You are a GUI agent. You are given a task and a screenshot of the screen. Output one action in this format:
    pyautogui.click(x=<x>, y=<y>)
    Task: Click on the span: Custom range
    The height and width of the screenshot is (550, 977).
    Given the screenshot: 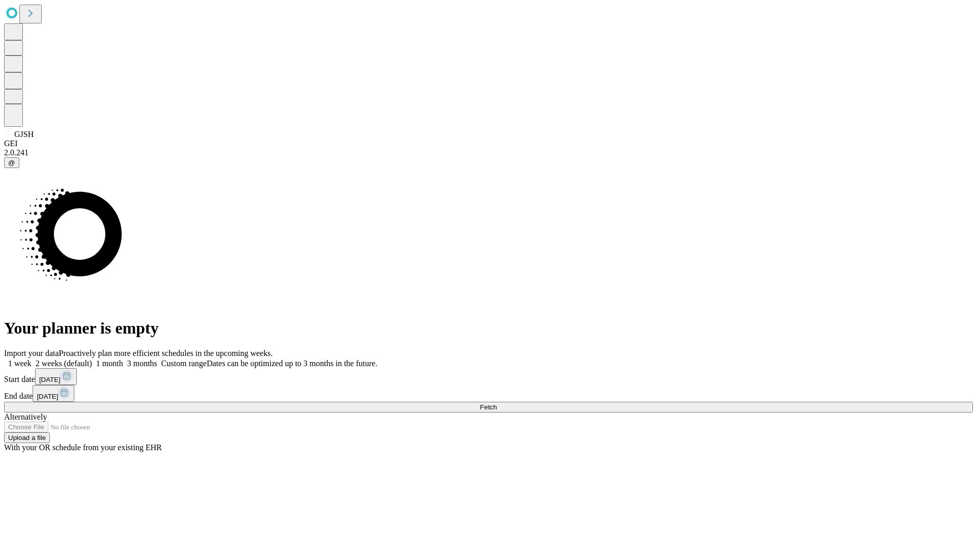 What is the action you would take?
    pyautogui.click(x=184, y=363)
    